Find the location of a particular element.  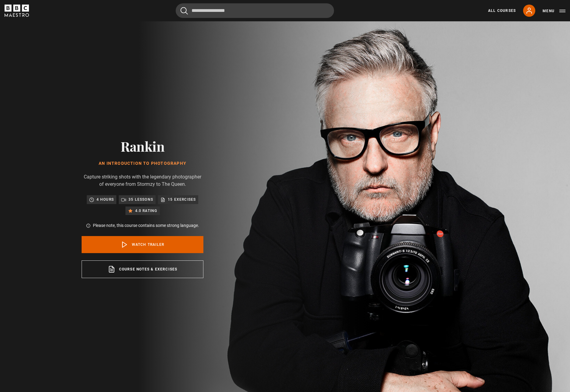

input: Search is located at coordinates (255, 11).